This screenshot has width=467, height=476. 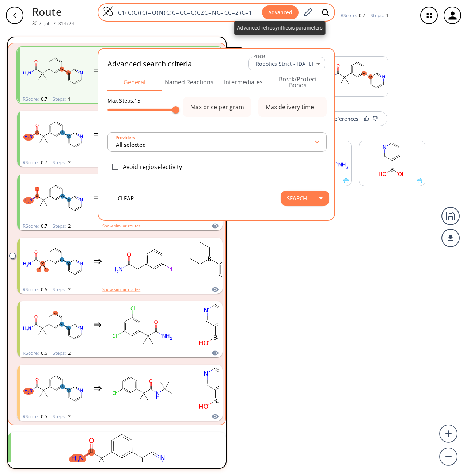 I want to click on svg: NC(=O)Cc1cccc(I)c1, so click(x=142, y=261).